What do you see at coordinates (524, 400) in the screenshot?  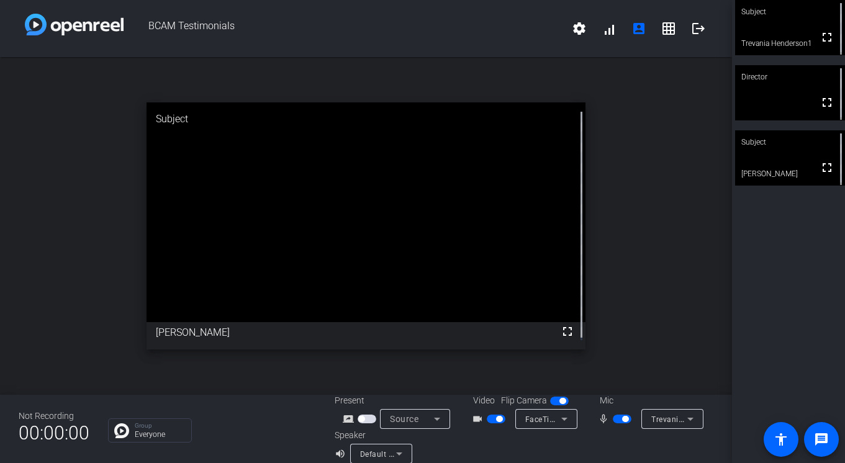 I see `span: Flip Camera` at bounding box center [524, 400].